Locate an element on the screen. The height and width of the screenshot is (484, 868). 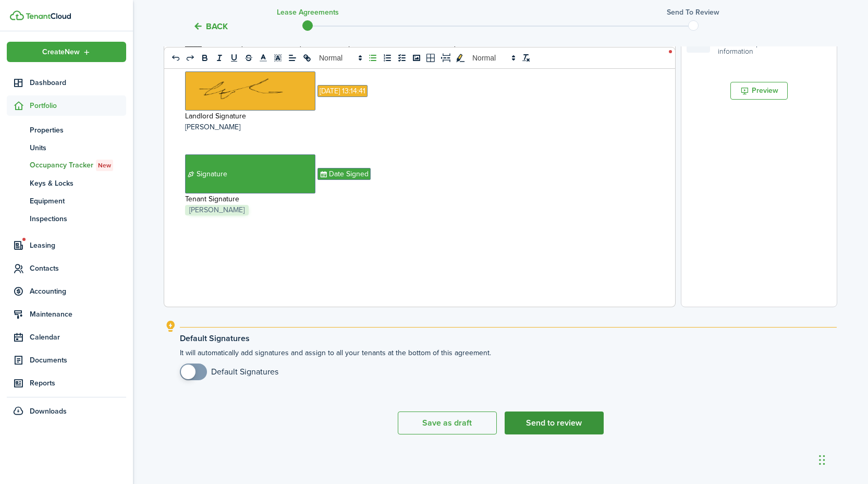
i: outline is located at coordinates (170, 326).